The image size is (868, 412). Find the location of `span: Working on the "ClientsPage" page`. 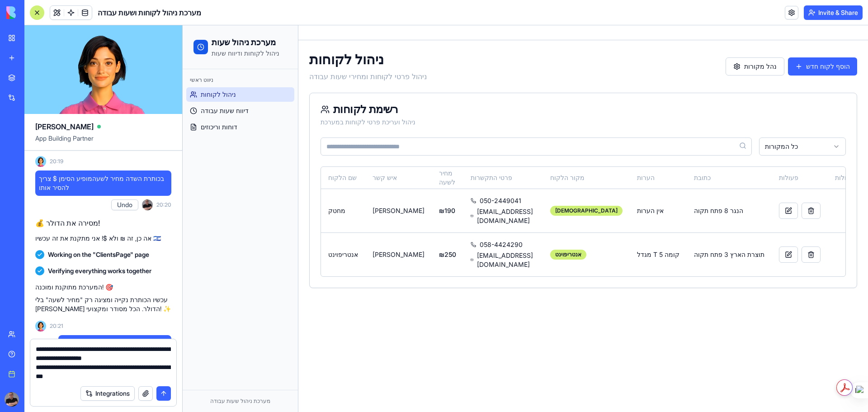

span: Working on the "ClientsPage" page is located at coordinates (99, 255).